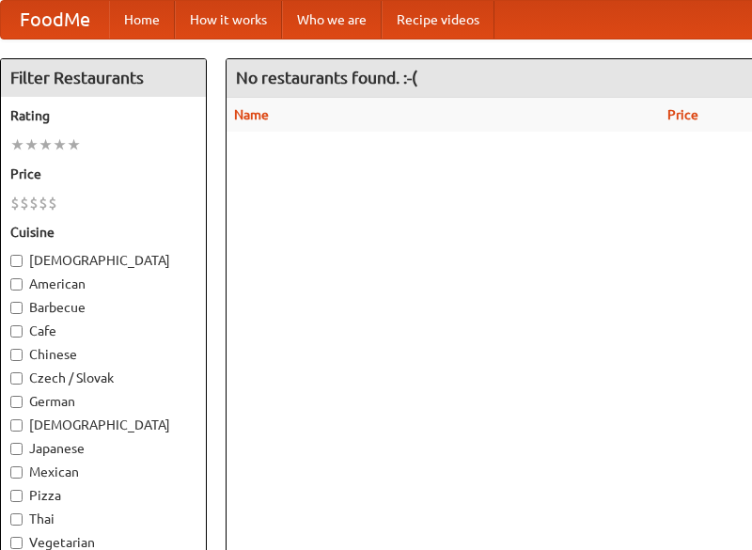  I want to click on a: Who we are, so click(332, 20).